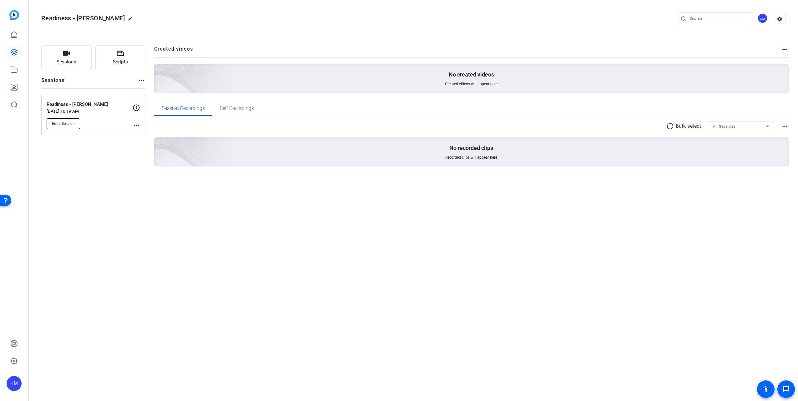 This screenshot has width=798, height=401. I want to click on h2: Created videos, so click(468, 51).